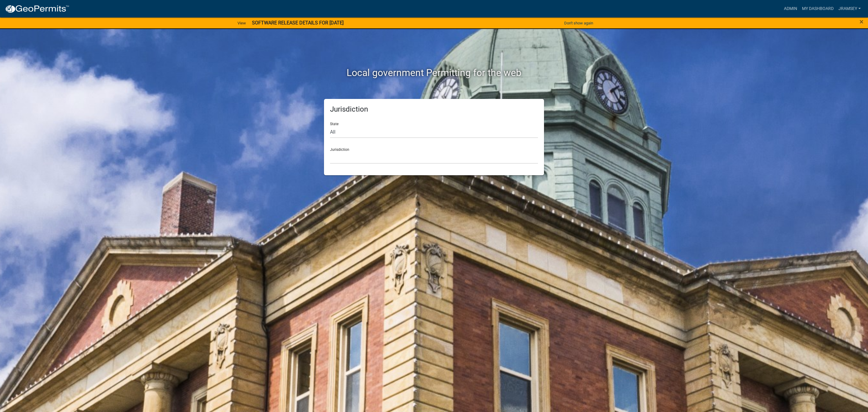  I want to click on a: Admin, so click(790, 9).